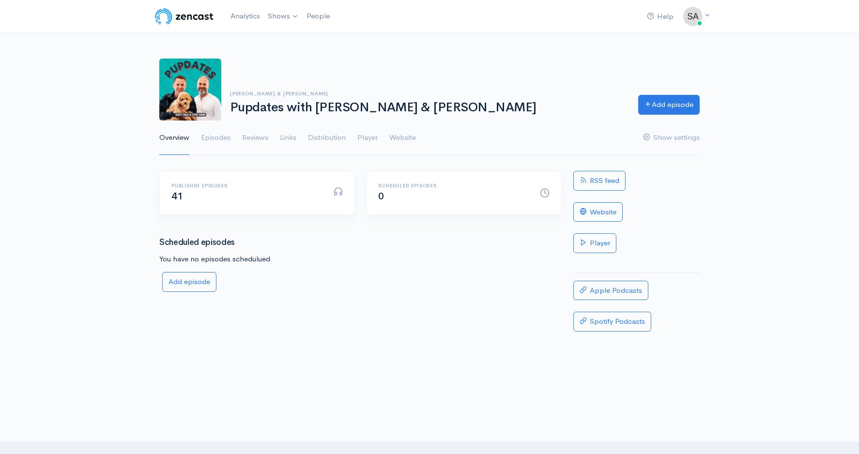  Describe the element at coordinates (184, 16) in the screenshot. I see `img: ZenCast Logo` at that location.